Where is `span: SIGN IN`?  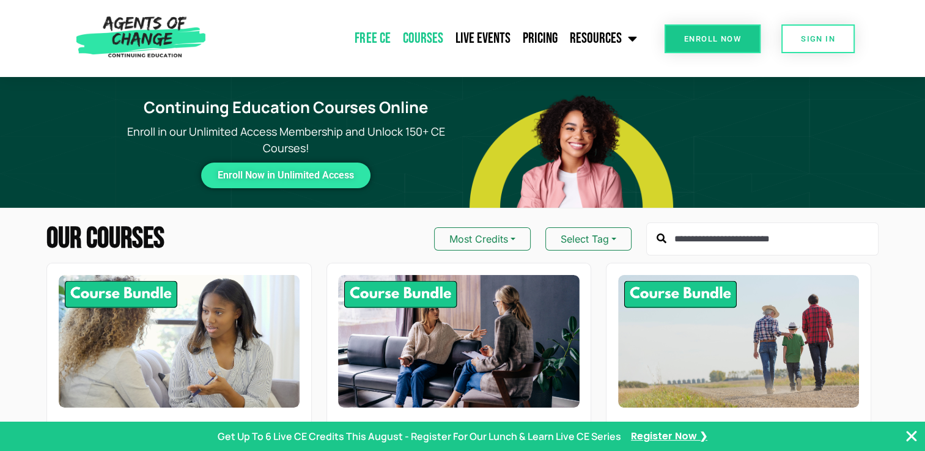 span: SIGN IN is located at coordinates (818, 39).